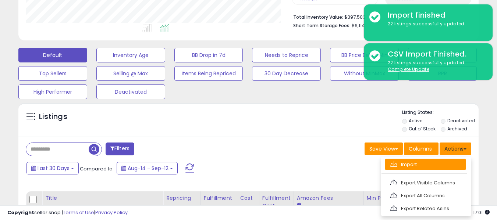 The width and height of the screenshot is (497, 220). Describe the element at coordinates (131, 74) in the screenshot. I see `button: Selling @ Max` at that location.